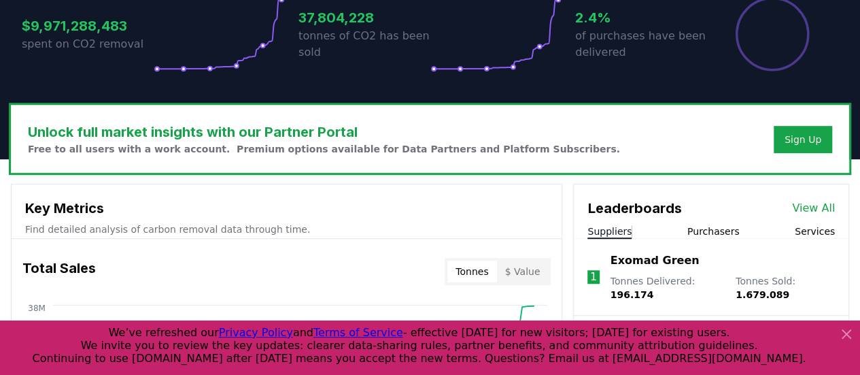 The height and width of the screenshot is (375, 860). I want to click on p: Exomad Green, so click(655, 260).